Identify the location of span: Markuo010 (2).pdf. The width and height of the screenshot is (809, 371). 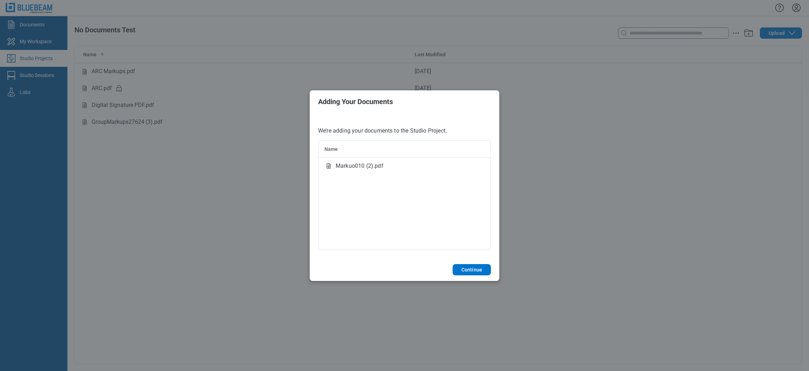
(360, 166).